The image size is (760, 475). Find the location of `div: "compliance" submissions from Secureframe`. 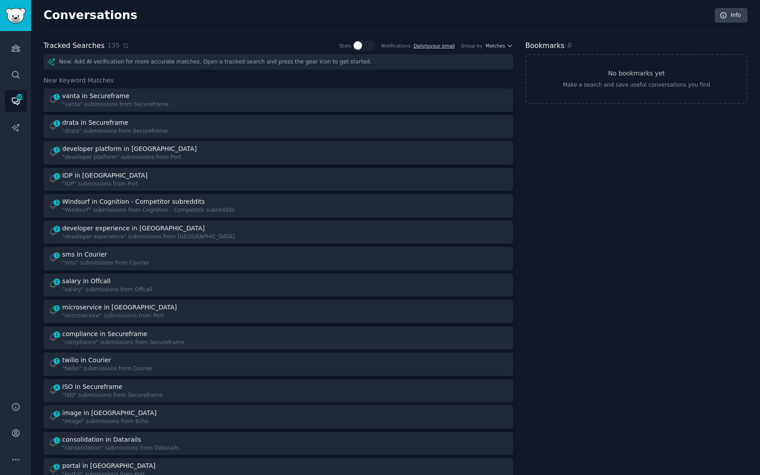

div: "compliance" submissions from Secureframe is located at coordinates (123, 343).